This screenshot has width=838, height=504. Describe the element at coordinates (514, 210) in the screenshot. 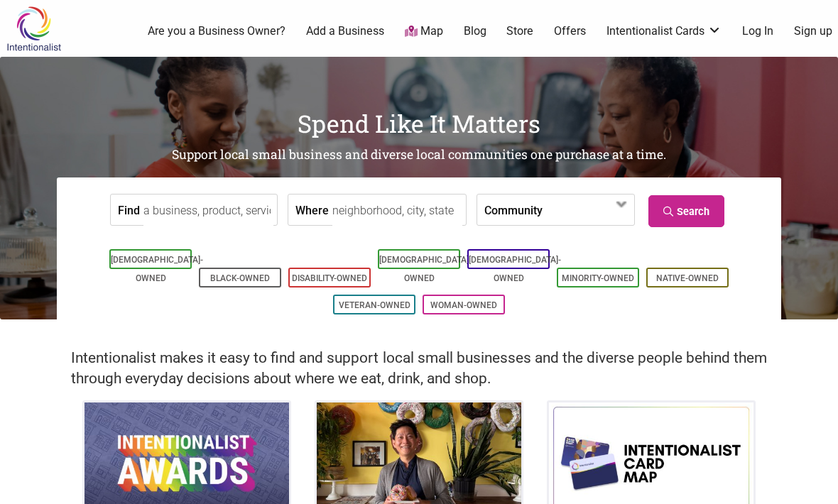

I see `label: Community` at that location.